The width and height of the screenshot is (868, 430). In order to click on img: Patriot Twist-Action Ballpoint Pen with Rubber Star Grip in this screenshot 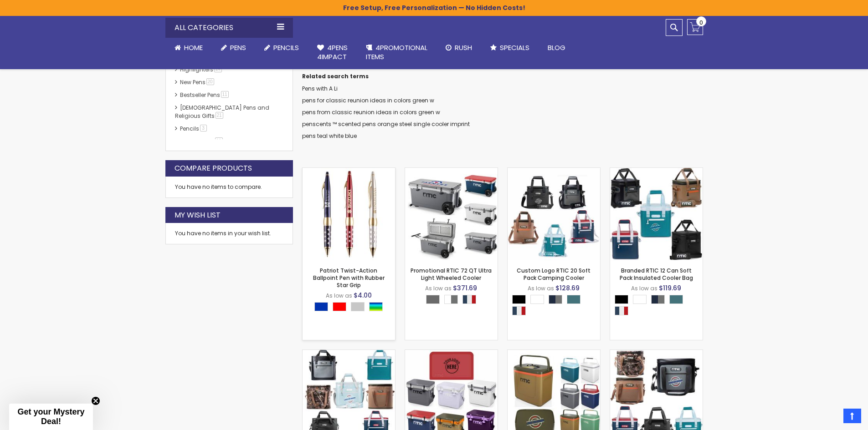, I will do `click(349, 214)`.